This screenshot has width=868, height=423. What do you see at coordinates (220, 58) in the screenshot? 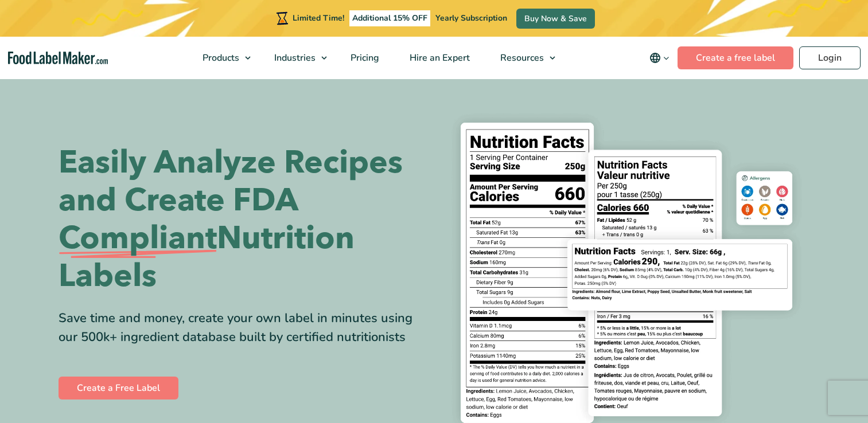
I see `span: Products` at bounding box center [220, 58].